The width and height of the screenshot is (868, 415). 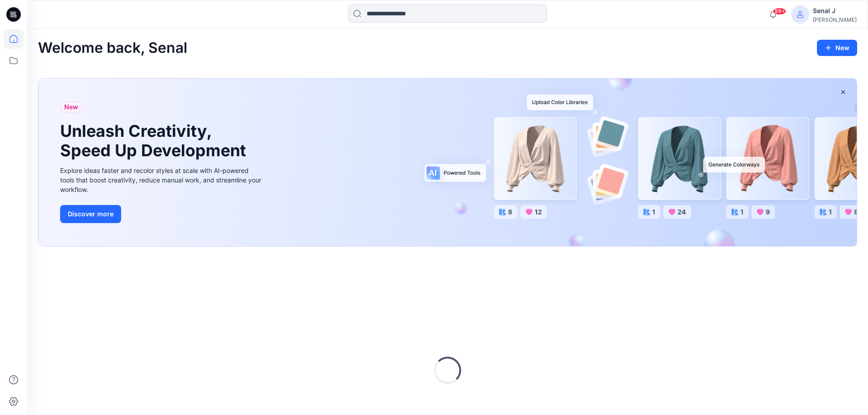 What do you see at coordinates (834, 11) in the screenshot?
I see `div: Senal J` at bounding box center [834, 11].